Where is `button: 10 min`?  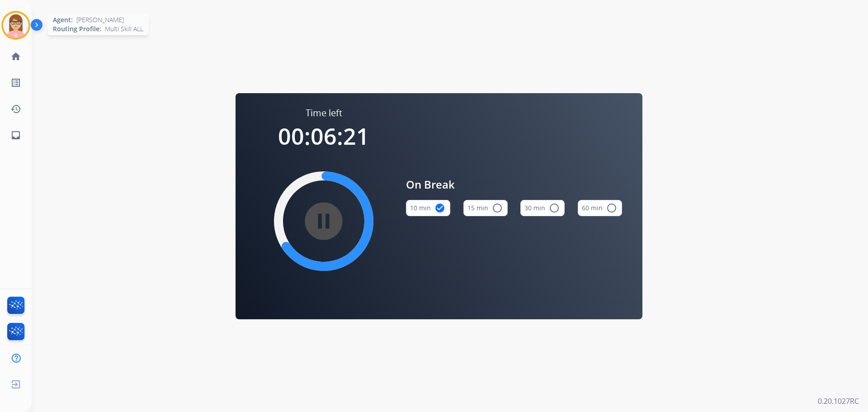
button: 10 min is located at coordinates (428, 208).